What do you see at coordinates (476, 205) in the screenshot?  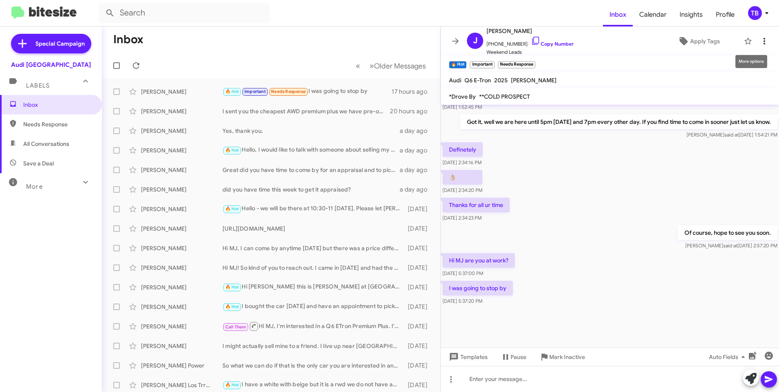 I see `p: Thanks for all ur time` at bounding box center [476, 205].